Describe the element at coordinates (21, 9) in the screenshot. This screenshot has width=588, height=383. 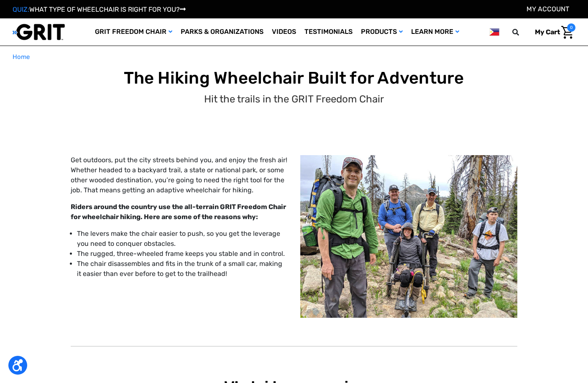
I see `span: QUIZ:` at that location.